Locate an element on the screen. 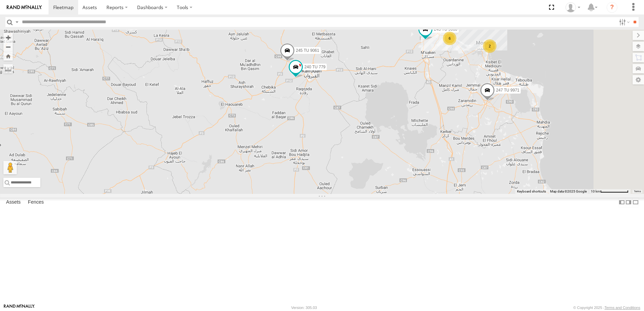 The image size is (644, 311). div: 2 is located at coordinates (490, 46).